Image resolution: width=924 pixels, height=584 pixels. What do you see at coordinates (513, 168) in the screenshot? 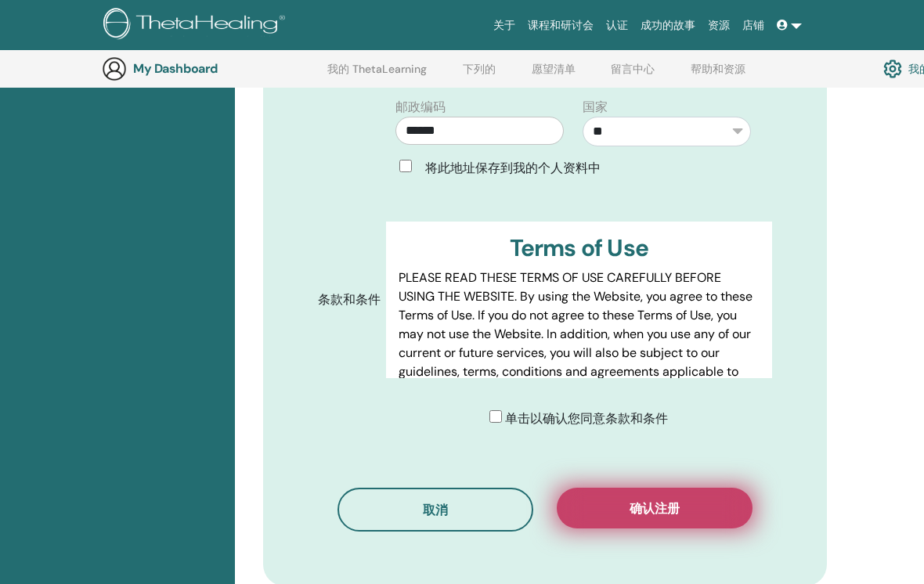
I see `span: 将此地址保存到我的个人资料中` at bounding box center [513, 168].